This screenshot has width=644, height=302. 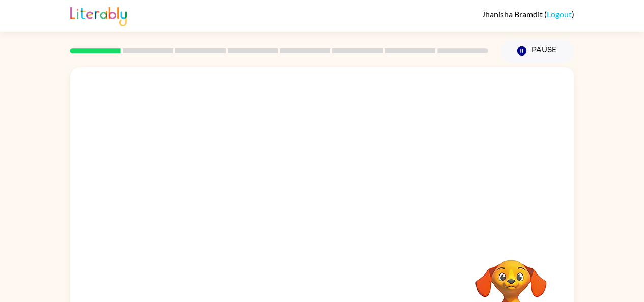 I want to click on span: Jhanisha Bramdit, so click(x=513, y=14).